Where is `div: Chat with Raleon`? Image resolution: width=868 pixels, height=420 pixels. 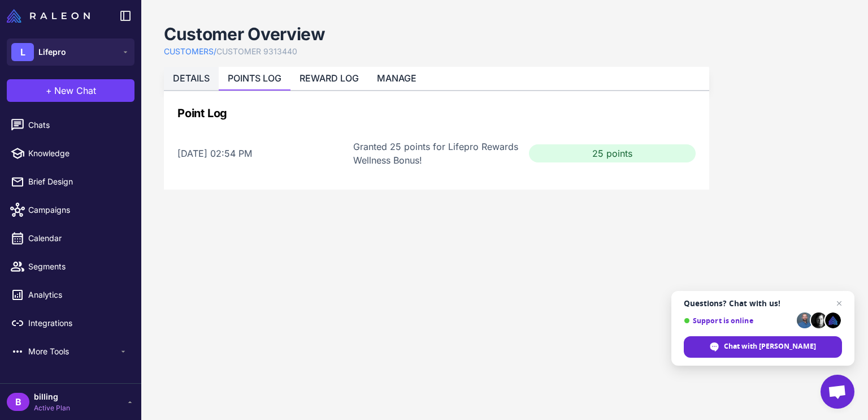
div: Chat with Raleon is located at coordinates (763, 347).